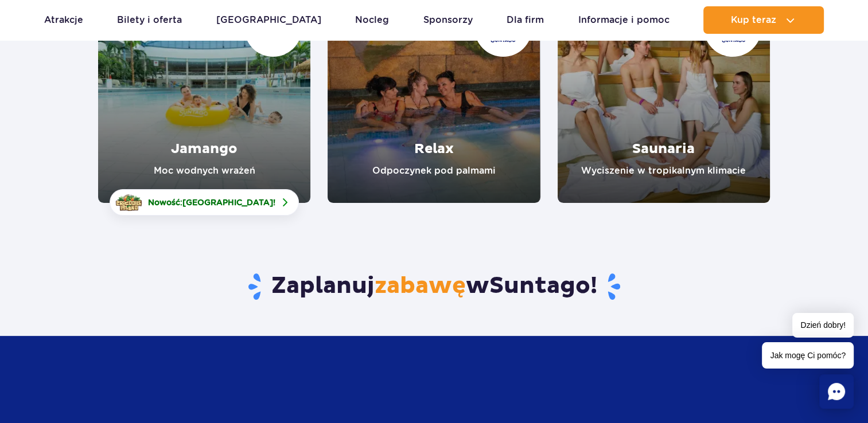 This screenshot has height=423, width=868. I want to click on span: Suntago, so click(540, 286).